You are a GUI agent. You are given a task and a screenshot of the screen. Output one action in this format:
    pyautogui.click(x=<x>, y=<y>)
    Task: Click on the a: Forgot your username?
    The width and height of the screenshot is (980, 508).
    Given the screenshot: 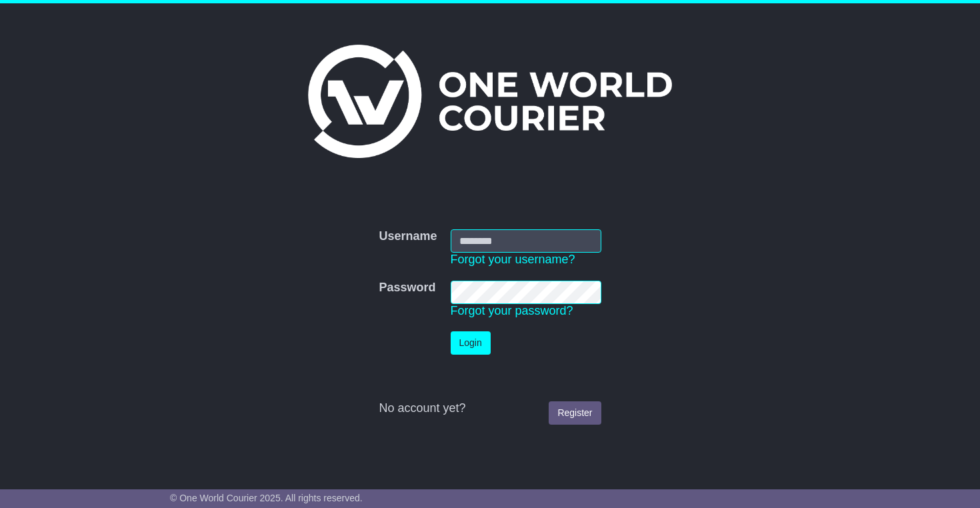 What is the action you would take?
    pyautogui.click(x=513, y=259)
    